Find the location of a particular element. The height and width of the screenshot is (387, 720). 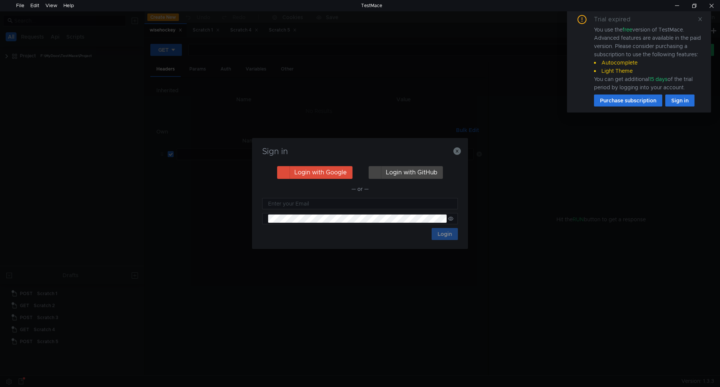

span: 15 days is located at coordinates (658, 79).